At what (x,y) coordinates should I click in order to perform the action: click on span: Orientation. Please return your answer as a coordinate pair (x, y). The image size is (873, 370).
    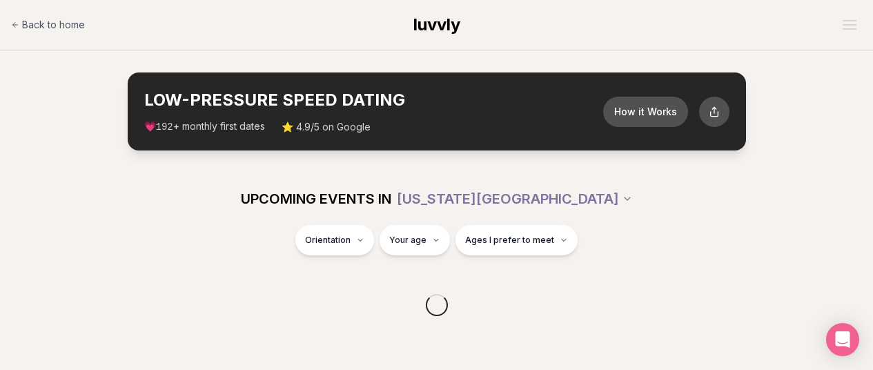
    Looking at the image, I should click on (328, 240).